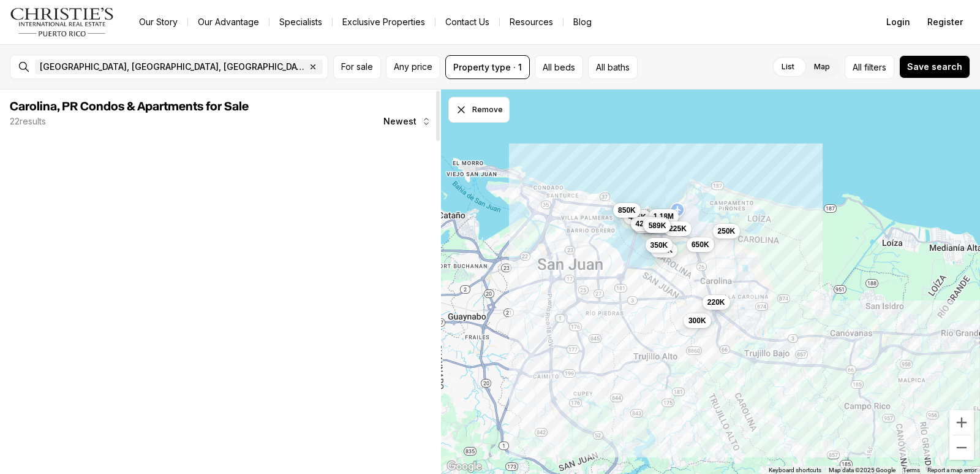  What do you see at coordinates (357, 67) in the screenshot?
I see `span: For sale` at bounding box center [357, 67].